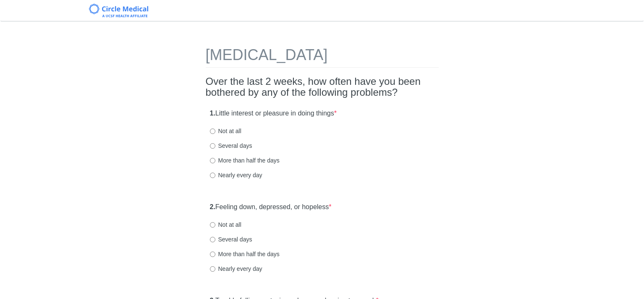 This screenshot has width=644, height=299. I want to click on img: Circle Medical Logo, so click(118, 10).